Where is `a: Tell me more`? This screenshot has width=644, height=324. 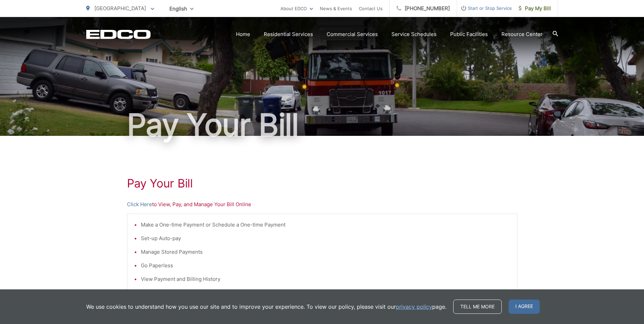
a: Tell me more is located at coordinates (477, 307).